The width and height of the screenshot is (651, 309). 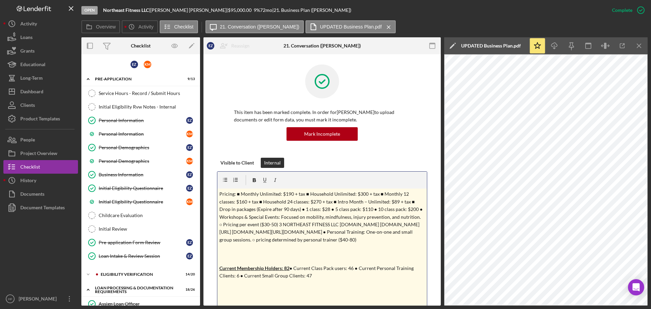 I want to click on div: Clients, so click(x=27, y=106).